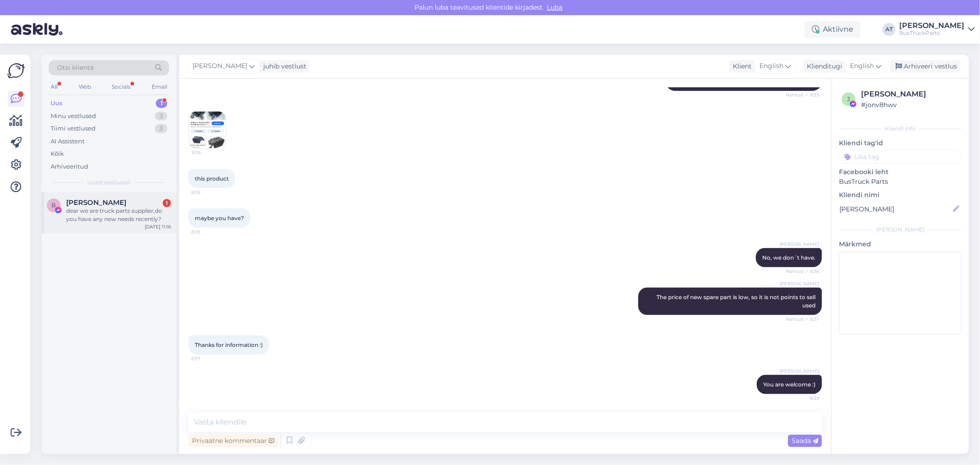 Image resolution: width=980 pixels, height=465 pixels. What do you see at coordinates (900, 195) in the screenshot?
I see `p: Kliendi nimi` at bounding box center [900, 195].